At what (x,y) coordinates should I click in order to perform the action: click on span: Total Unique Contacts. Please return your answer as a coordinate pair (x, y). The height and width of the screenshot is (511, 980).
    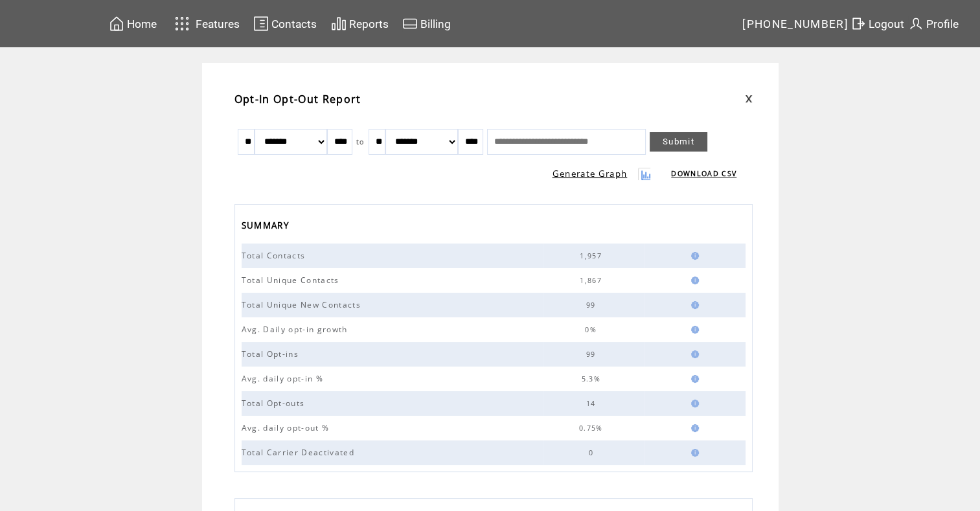
    Looking at the image, I should click on (292, 280).